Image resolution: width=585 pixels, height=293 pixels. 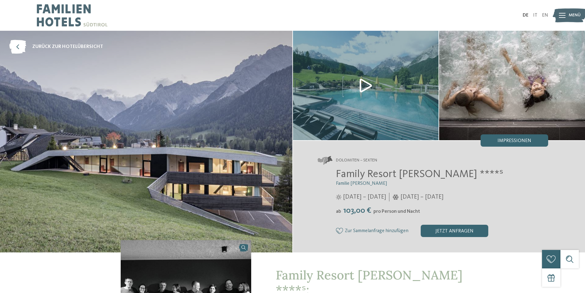 I want to click on a: IT, so click(x=535, y=15).